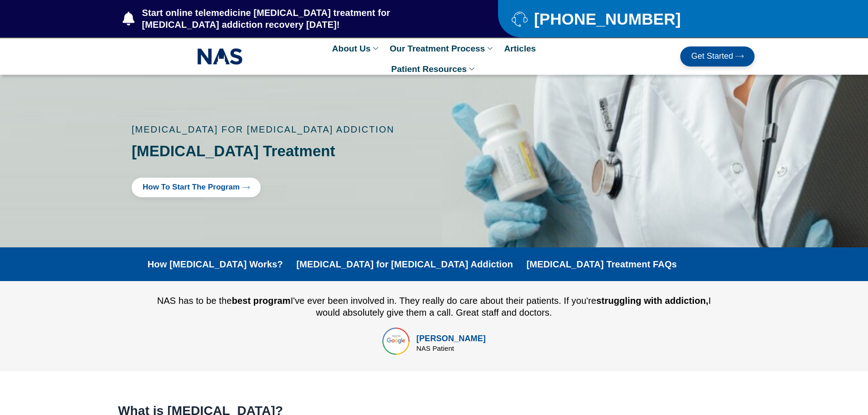 This screenshot has height=415, width=868. I want to click on div: NAS has to be the I've ever been involved in. They really do care about their patients. If you're..., so click(433, 306).